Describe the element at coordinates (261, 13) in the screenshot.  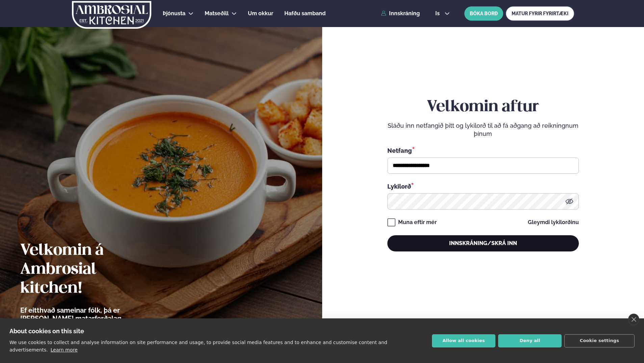
I see `span: Um okkur` at that location.